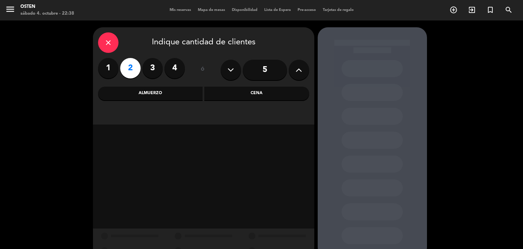 The image size is (523, 249). What do you see at coordinates (175, 68) in the screenshot?
I see `label: 4` at bounding box center [175, 68].